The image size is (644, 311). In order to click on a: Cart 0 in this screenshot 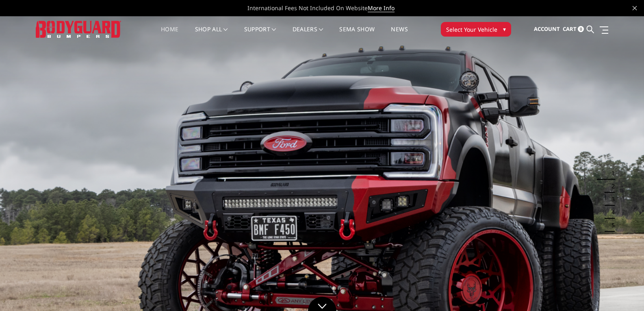, I will do `click(573, 29)`.